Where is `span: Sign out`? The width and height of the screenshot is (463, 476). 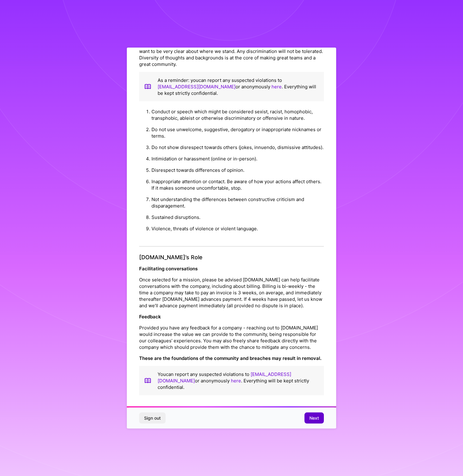 span: Sign out is located at coordinates (152, 418).